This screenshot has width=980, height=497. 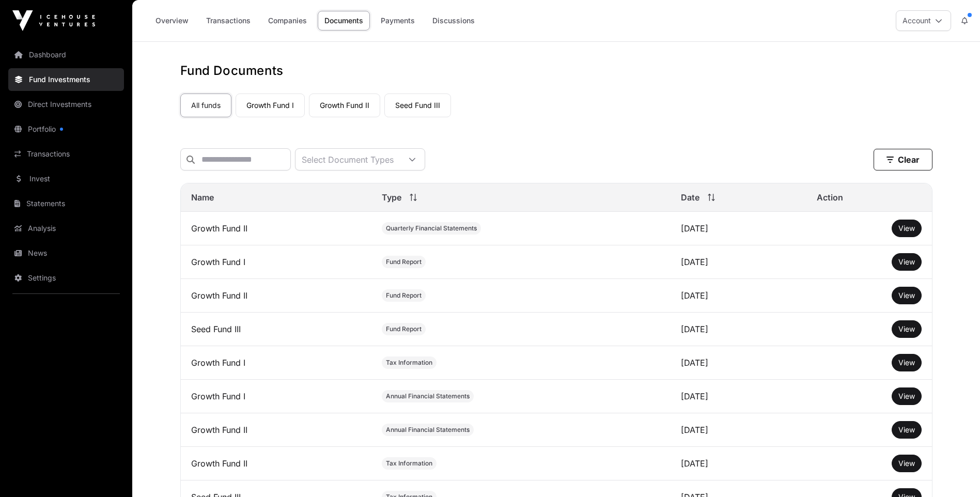 What do you see at coordinates (202, 197) in the screenshot?
I see `span: Name` at bounding box center [202, 197].